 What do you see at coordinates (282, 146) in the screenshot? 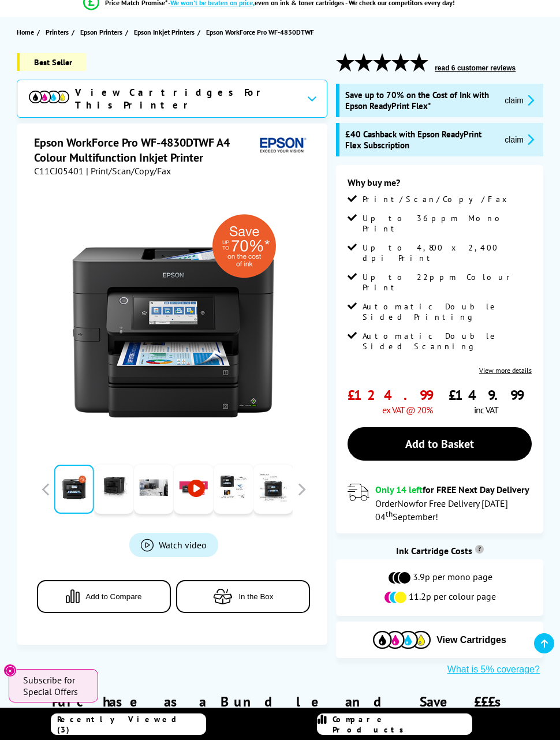
I see `img: Epson` at bounding box center [282, 146].